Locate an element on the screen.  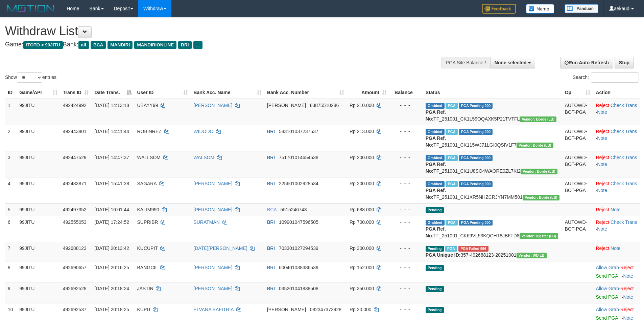
span: Copy 225601002928534 to clipboard is located at coordinates (299, 184).